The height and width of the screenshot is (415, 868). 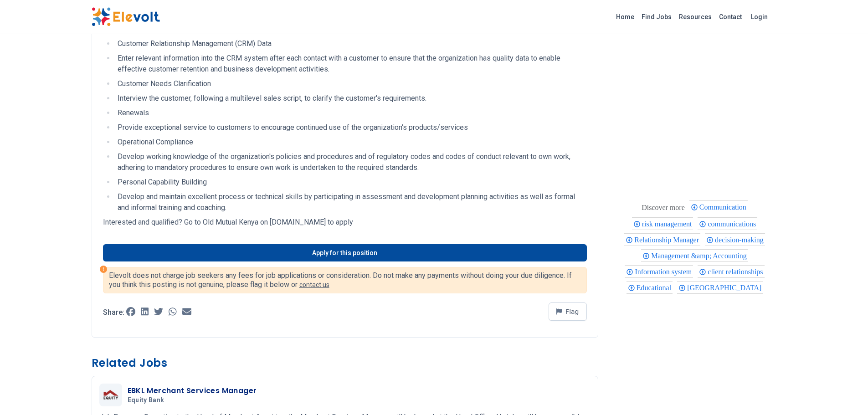 What do you see at coordinates (759, 17) in the screenshot?
I see `a: Login` at bounding box center [759, 17].